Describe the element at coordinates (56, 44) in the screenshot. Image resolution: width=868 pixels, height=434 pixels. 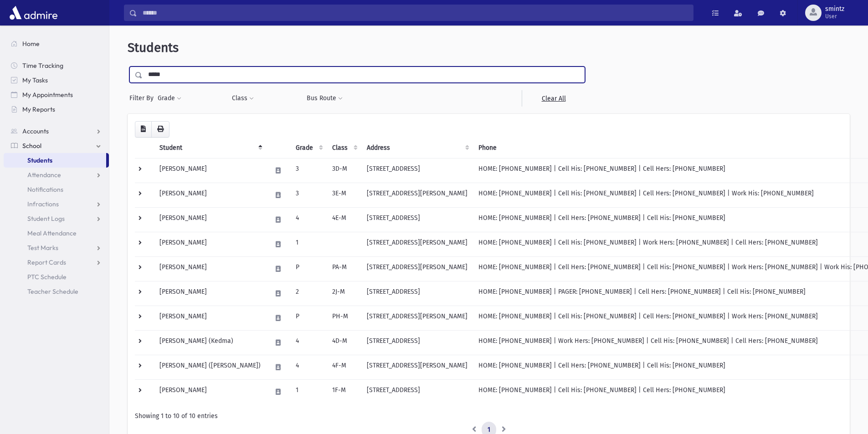
I see `a: Home` at that location.